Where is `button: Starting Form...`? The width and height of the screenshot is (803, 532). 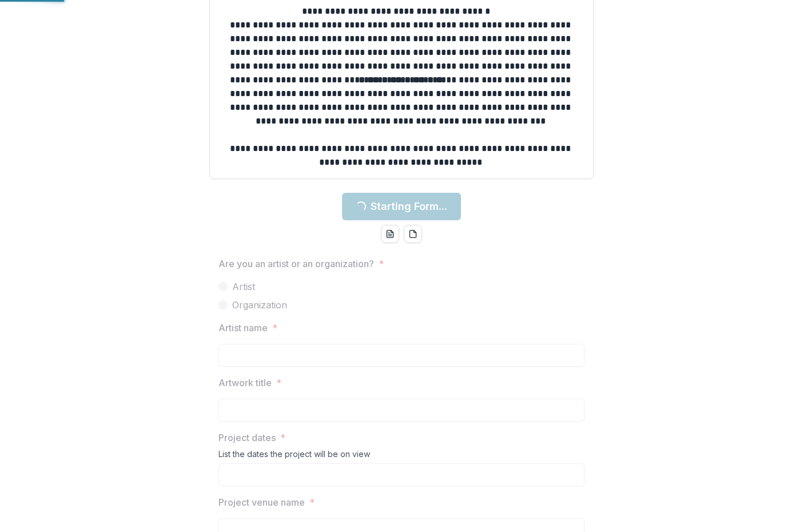
button: Starting Form... is located at coordinates (402, 207).